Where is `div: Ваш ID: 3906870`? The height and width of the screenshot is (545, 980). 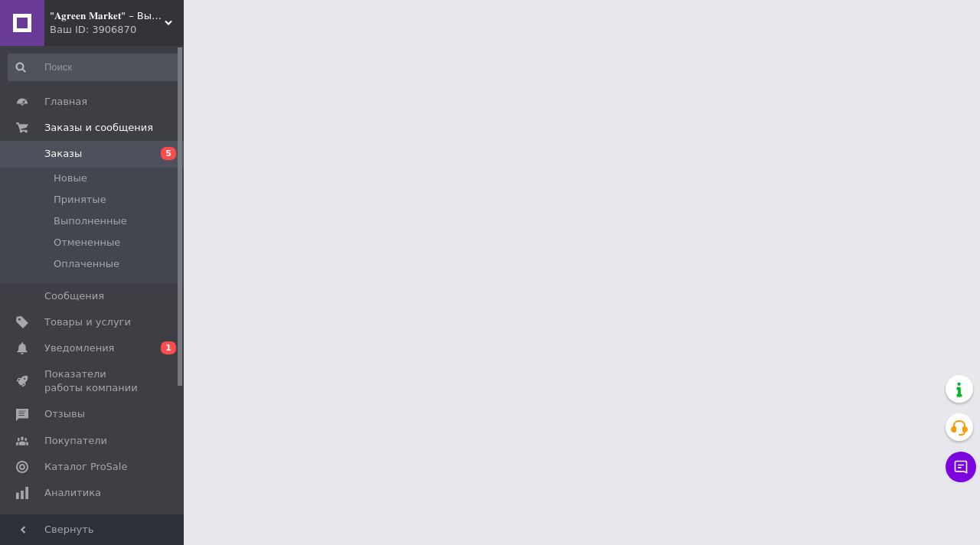 div: Ваш ID: 3906870 is located at coordinates (117, 30).